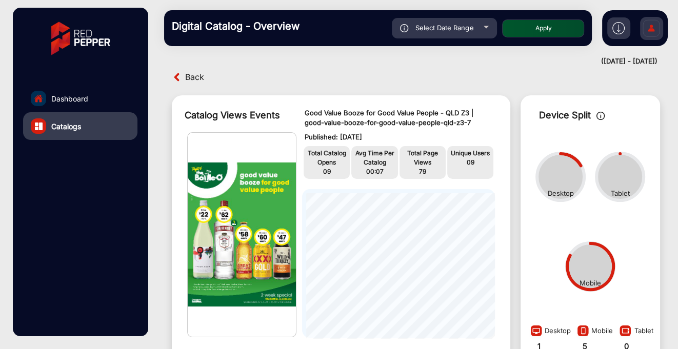 The image size is (678, 349). What do you see at coordinates (244, 26) in the screenshot?
I see `h3: Digital Catalog - Overview` at bounding box center [244, 26].